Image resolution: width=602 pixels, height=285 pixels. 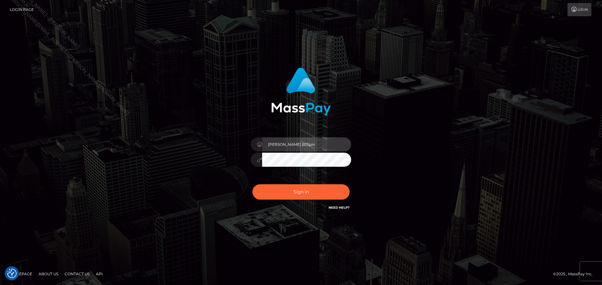 What do you see at coordinates (99, 274) in the screenshot?
I see `a: API` at bounding box center [99, 274].